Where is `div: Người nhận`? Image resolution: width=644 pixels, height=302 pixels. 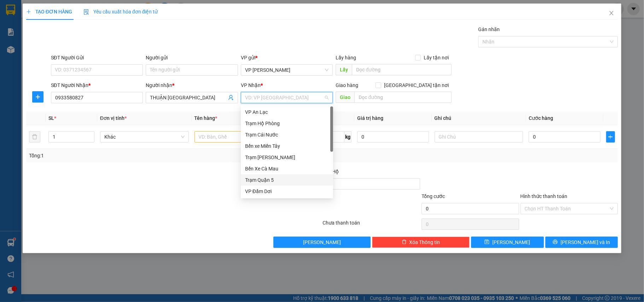
div: Người nhận is located at coordinates (192, 85).